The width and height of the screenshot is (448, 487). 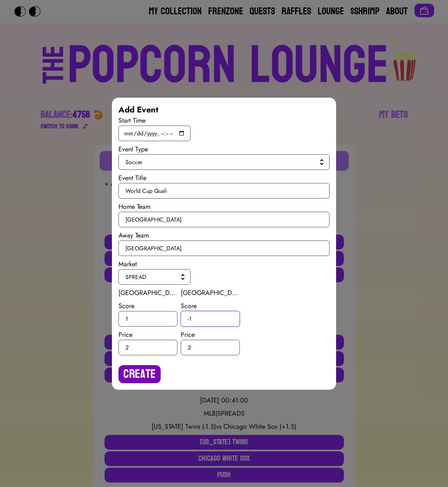 What do you see at coordinates (139, 374) in the screenshot?
I see `button: Create` at bounding box center [139, 374].